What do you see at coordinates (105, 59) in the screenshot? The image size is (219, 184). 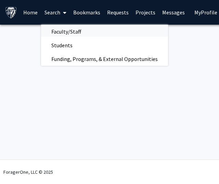 I see `span: Funding, Programs, & External Opportunities` at bounding box center [105, 59].